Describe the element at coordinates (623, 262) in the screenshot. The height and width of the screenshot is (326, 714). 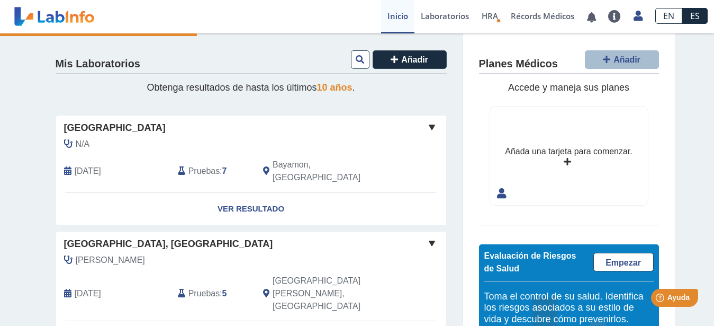
I see `span: Empezar` at that location.